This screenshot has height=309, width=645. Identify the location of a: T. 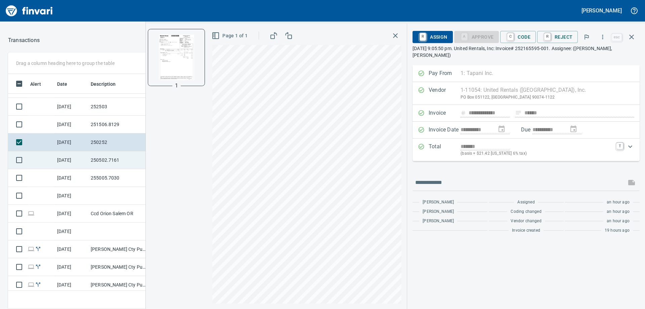
(619, 146).